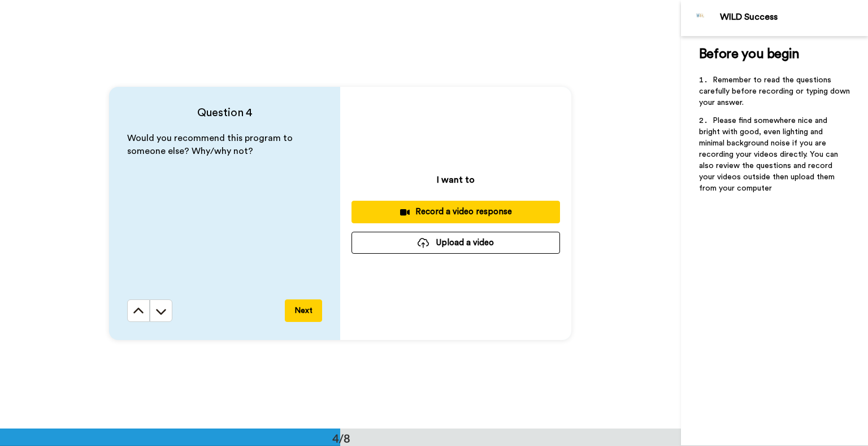  What do you see at coordinates (770, 154) in the screenshot?
I see `span: Please find somewhere nice and bright with good, even lighting and minimal background noise if yo...` at bounding box center [770, 154].